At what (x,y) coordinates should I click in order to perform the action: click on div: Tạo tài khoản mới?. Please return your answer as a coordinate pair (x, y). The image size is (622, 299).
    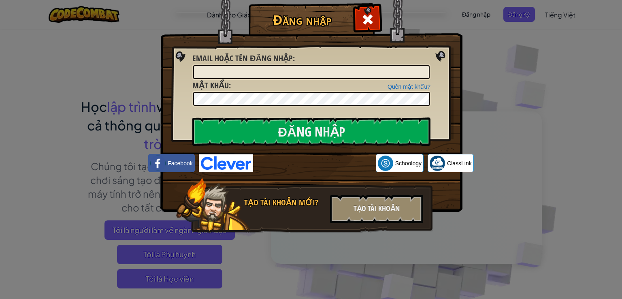
    Looking at the image, I should click on (285, 202).